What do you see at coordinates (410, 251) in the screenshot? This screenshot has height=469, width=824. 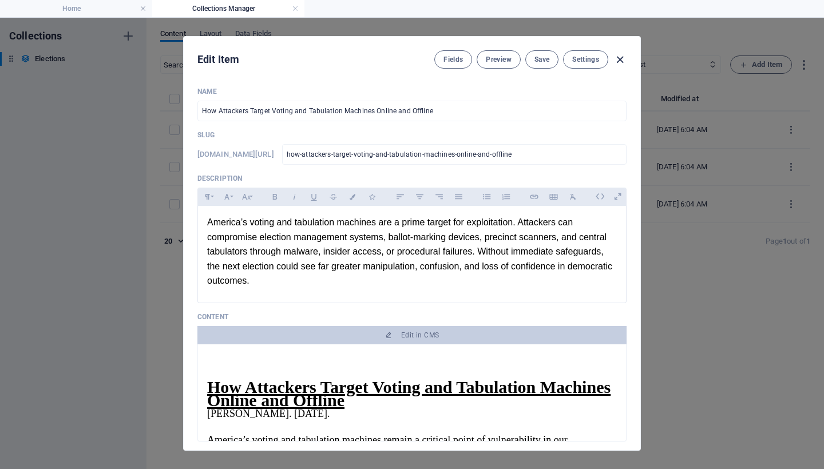 I see `span: America’s voting and tabulation machines are a prime target for exploitation. Attackers can compr...` at bounding box center [410, 251].